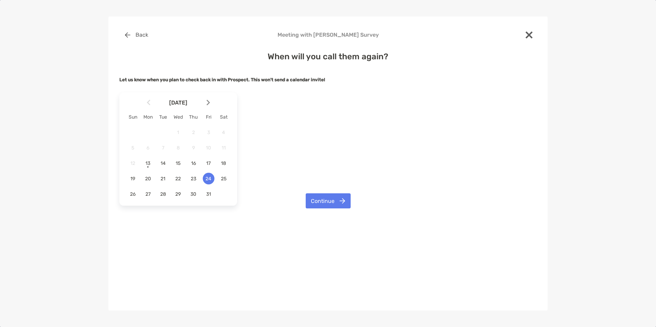  Describe the element at coordinates (178, 117) in the screenshot. I see `div: Wed` at that location.